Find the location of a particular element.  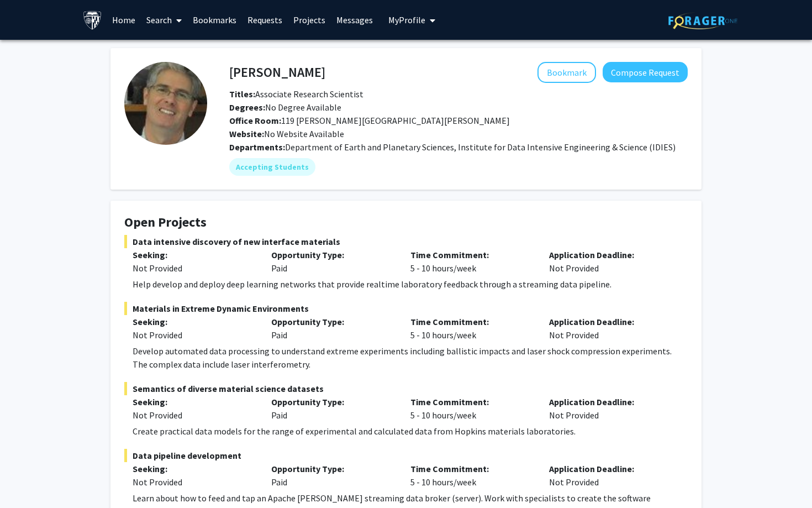

button: Compose Request to David Elbert is located at coordinates (645, 72).